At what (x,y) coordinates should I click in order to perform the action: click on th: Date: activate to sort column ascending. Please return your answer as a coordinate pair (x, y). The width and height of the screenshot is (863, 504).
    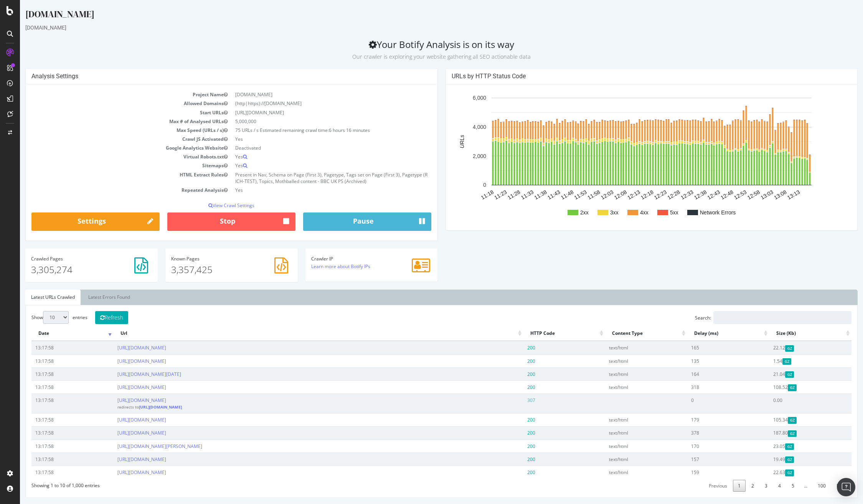
    Looking at the image, I should click on (52, 333).